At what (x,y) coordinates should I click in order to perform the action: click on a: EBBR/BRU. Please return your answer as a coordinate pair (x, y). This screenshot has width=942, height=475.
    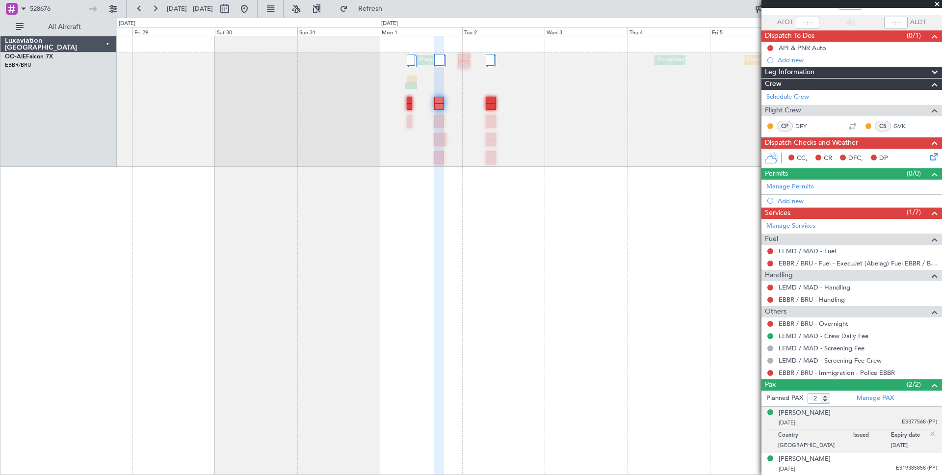
    Looking at the image, I should click on (18, 65).